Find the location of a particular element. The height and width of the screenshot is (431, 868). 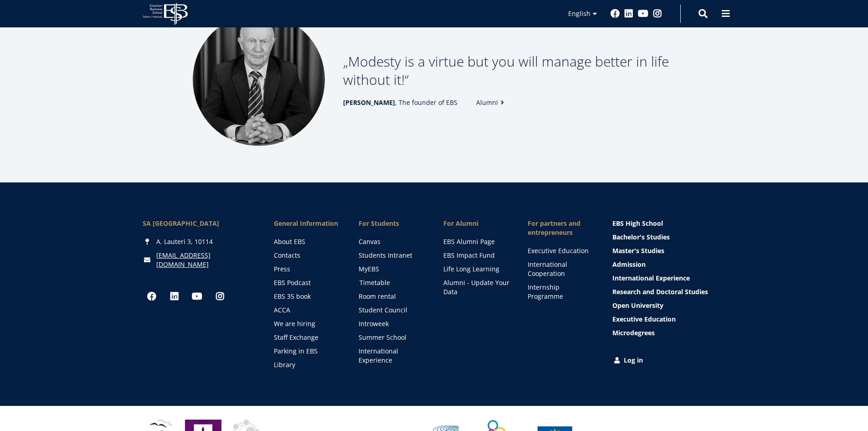

a: International Cooperation is located at coordinates (561, 269).